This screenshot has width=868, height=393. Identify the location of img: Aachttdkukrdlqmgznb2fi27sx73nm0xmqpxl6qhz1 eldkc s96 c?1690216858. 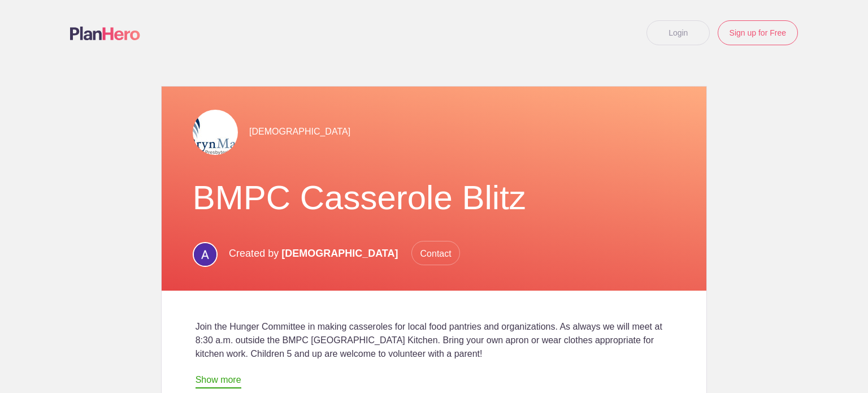
(205, 255).